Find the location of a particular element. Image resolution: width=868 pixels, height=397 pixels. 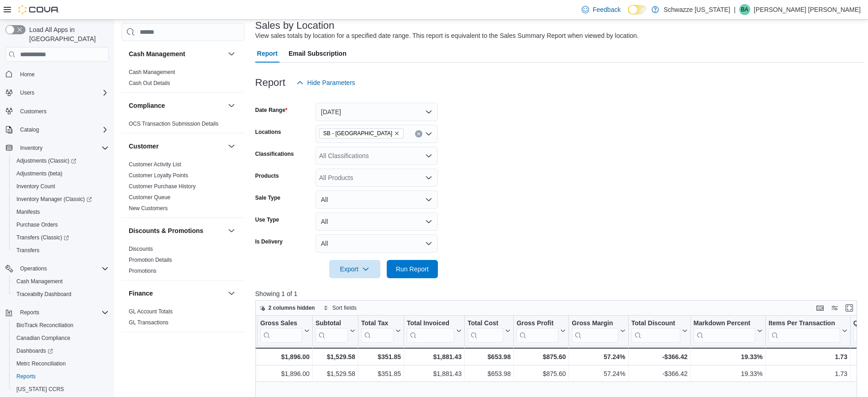

span: Discounts is located at coordinates (141, 249).